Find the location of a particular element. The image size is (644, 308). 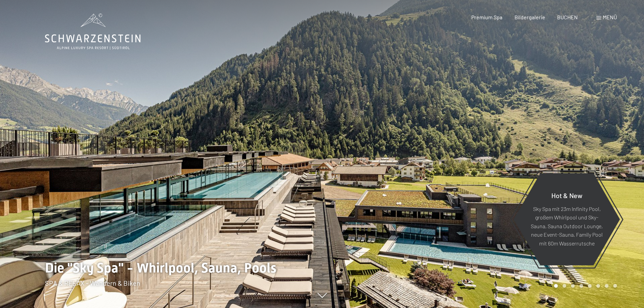

span: Menü is located at coordinates (610, 17).